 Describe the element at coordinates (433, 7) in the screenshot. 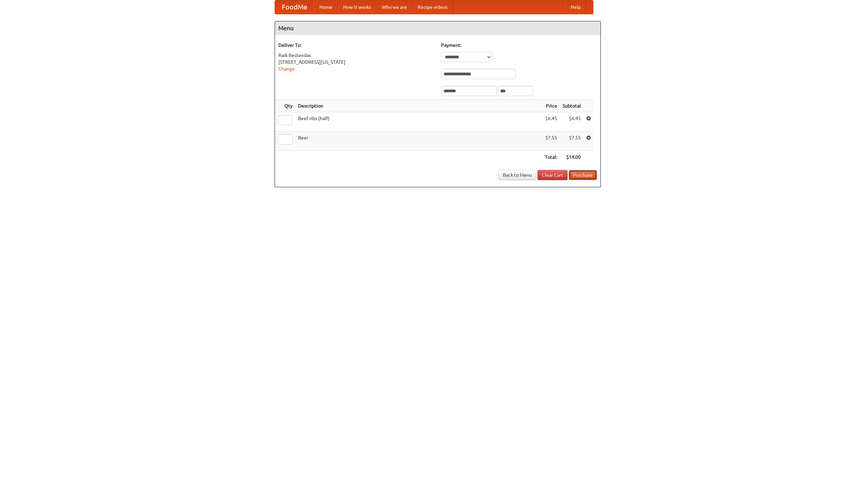

I see `a: Recipe videos` at that location.